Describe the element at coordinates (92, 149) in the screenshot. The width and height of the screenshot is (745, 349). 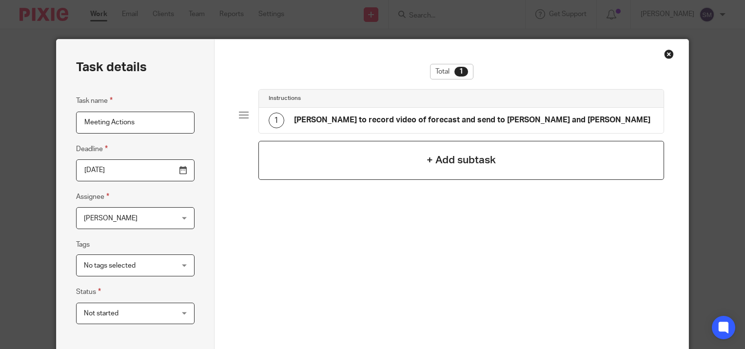
I see `label: Deadline` at that location.